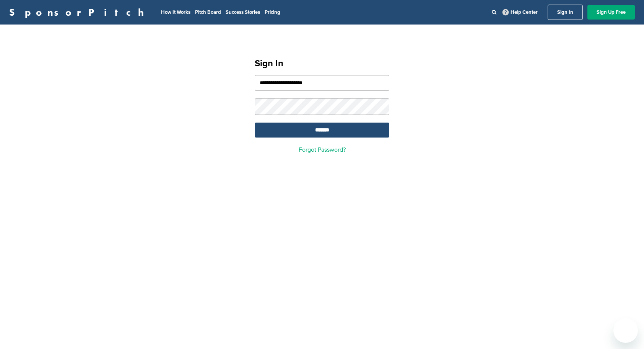 The height and width of the screenshot is (349, 644). I want to click on a: Forgot Password?, so click(322, 150).